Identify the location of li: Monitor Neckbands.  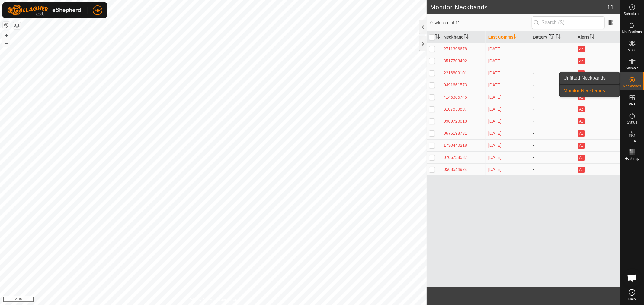
(590, 91).